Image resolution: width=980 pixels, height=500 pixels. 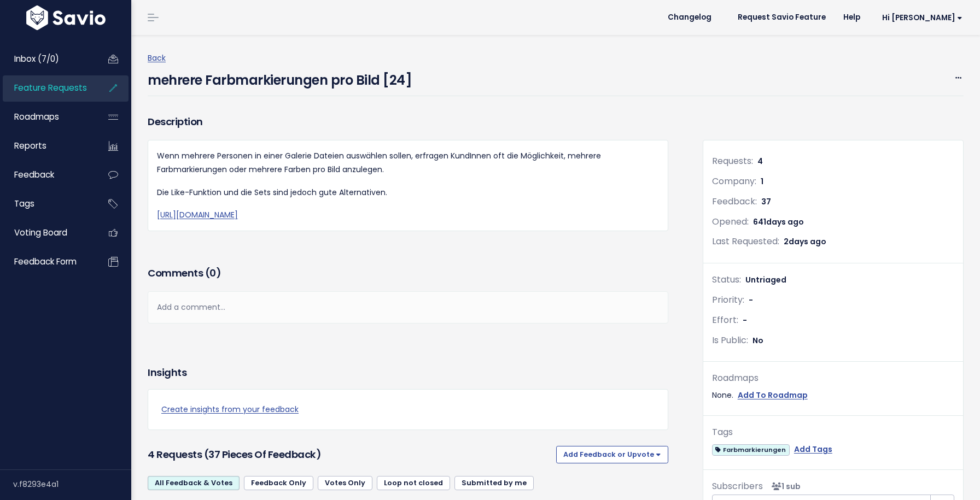 What do you see at coordinates (730, 340) in the screenshot?
I see `span: Is Public:` at bounding box center [730, 340].